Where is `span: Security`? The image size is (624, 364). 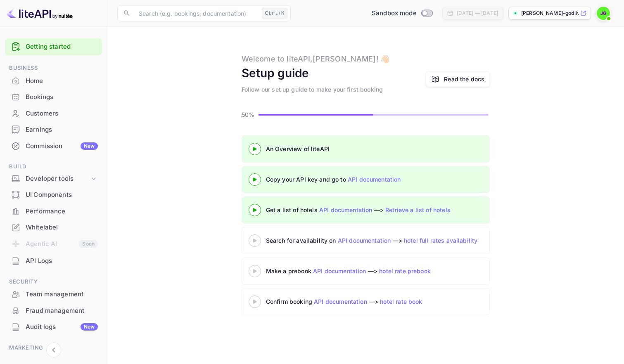 span: Security is located at coordinates (53, 282).